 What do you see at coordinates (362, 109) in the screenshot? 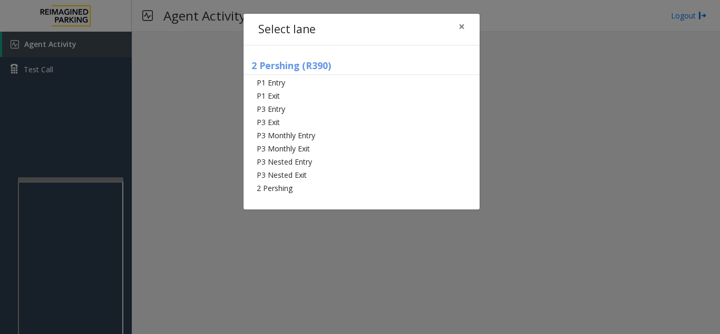
I see `li: P3 Entry` at bounding box center [362, 109].